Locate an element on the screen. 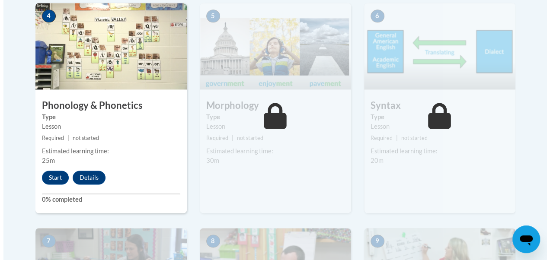 This screenshot has width=550, height=260. span: 20m is located at coordinates (374, 160).